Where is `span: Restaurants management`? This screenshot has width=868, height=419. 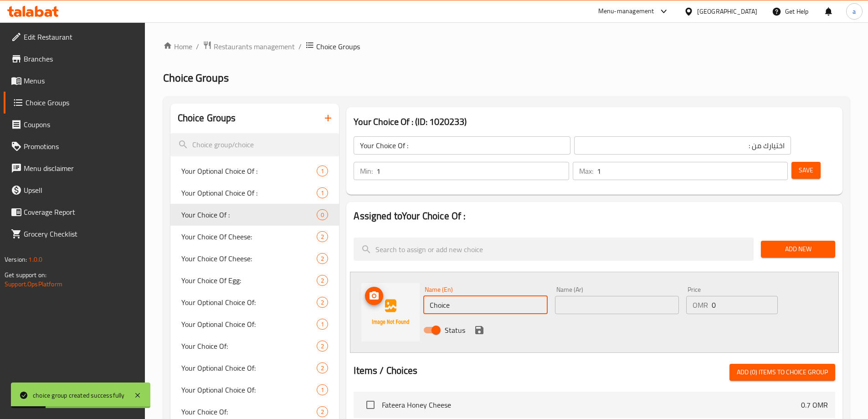
span: Restaurants management is located at coordinates (255, 47).